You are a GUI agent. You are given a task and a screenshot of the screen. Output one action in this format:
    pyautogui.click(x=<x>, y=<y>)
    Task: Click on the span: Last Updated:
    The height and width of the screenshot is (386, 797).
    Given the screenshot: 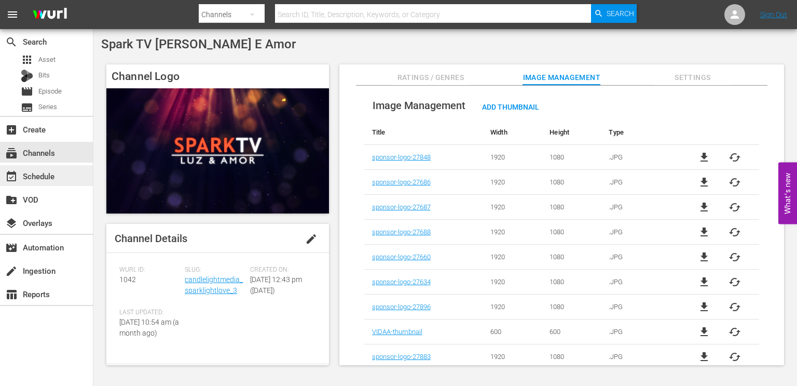 What is the action you would take?
    pyautogui.click(x=150, y=313)
    